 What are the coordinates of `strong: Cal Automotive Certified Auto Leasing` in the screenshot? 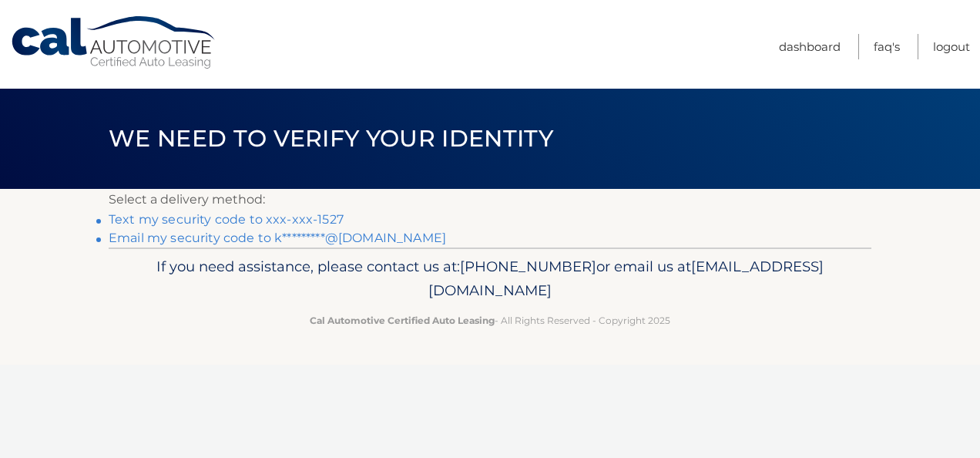 It's located at (403, 320).